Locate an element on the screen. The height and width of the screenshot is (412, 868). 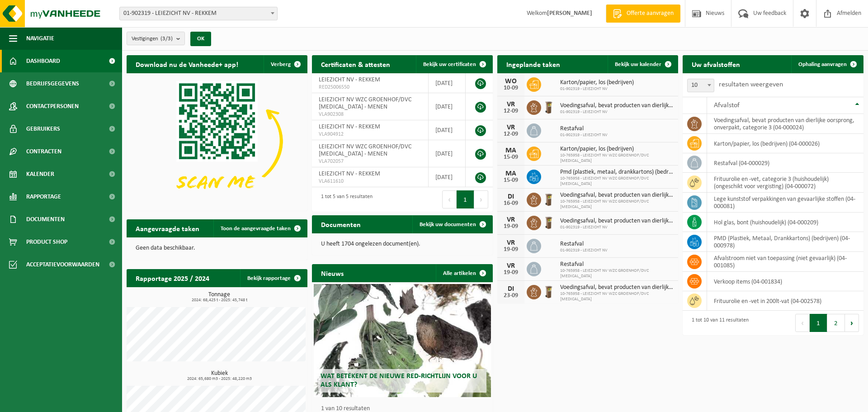
span: Toon de aangevraagde taken is located at coordinates (255, 229).